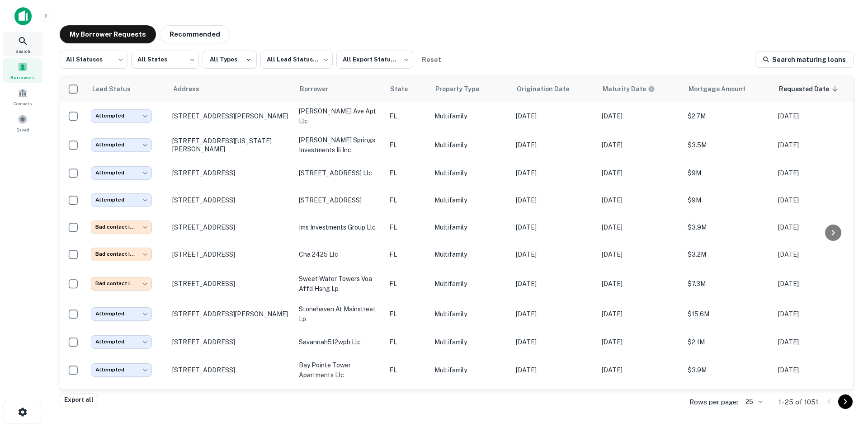 The height and width of the screenshot is (427, 868). What do you see at coordinates (23, 70) in the screenshot?
I see `a: Borrowers` at bounding box center [23, 70].